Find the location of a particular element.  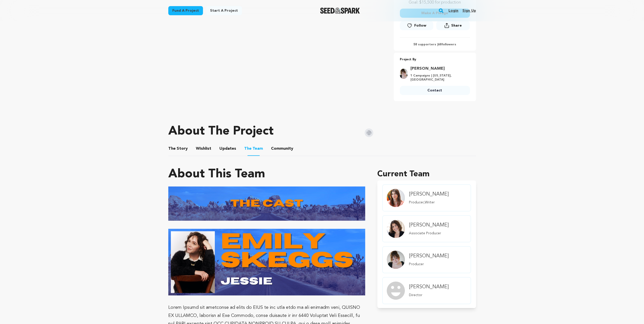

span: Story is located at coordinates (178, 148).